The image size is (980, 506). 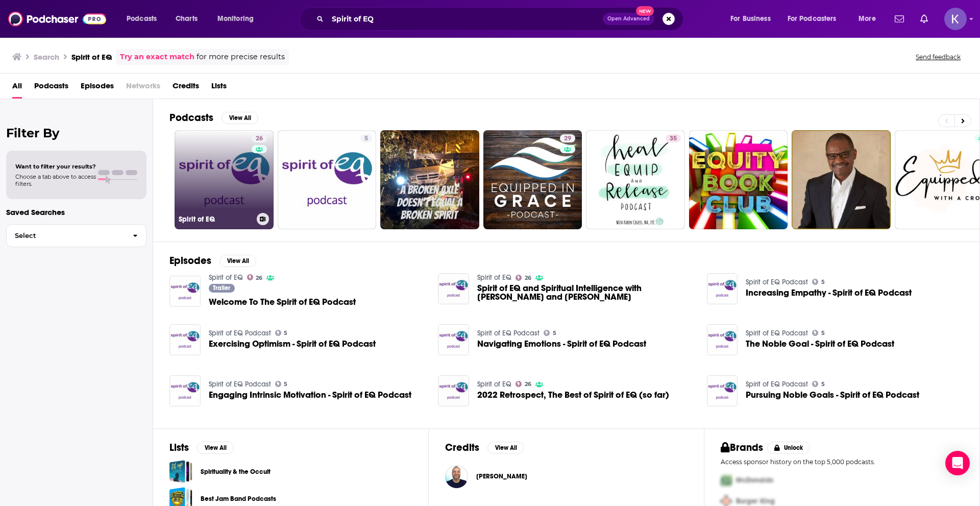 I want to click on a: Podcasts, so click(x=51, y=88).